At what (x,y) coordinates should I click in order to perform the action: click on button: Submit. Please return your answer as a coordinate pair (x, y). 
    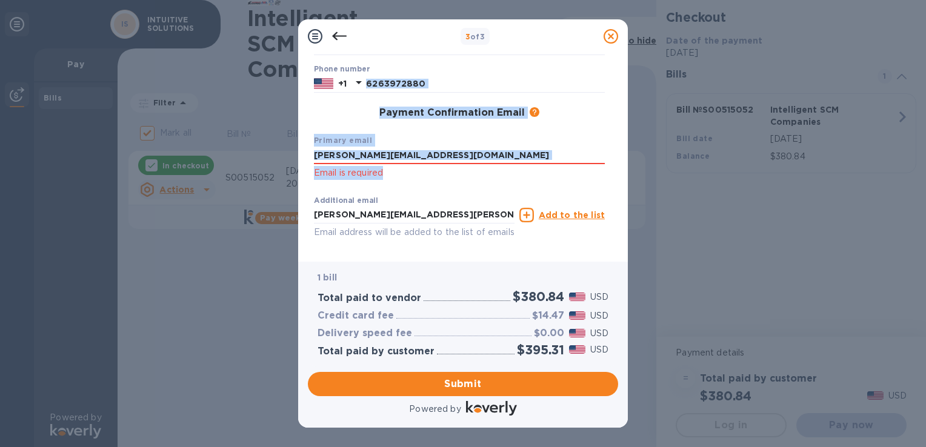
    Looking at the image, I should click on (463, 384).